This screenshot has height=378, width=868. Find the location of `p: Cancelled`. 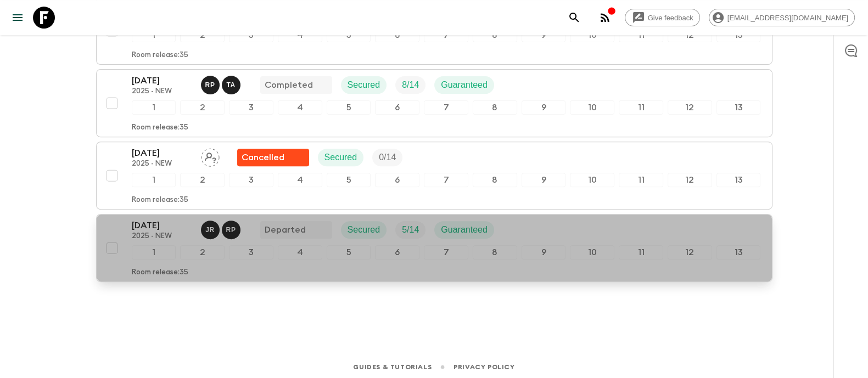

p: Cancelled is located at coordinates (263, 157).